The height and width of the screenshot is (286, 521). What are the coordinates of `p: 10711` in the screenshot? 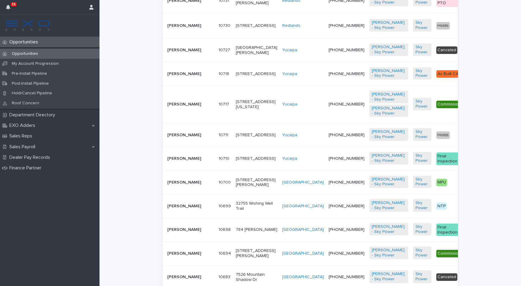 It's located at (224, 135).